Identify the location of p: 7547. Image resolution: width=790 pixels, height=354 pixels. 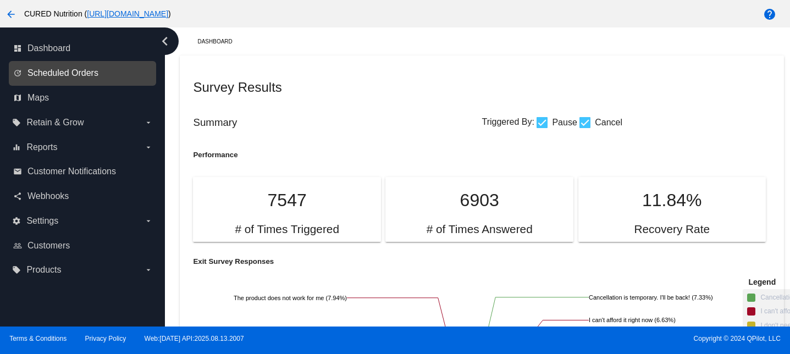
(286, 200).